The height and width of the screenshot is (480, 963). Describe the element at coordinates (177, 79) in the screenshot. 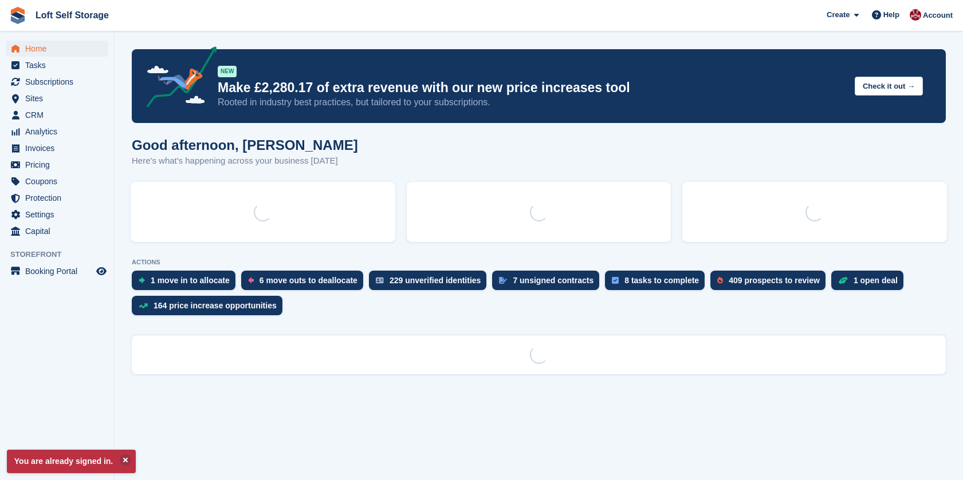

I see `img: price-adjustments-announcement-icon-8257ccfd72463d97f412b2fc003d46551f7dbcb40ab6d574587a9cd5c0d94...` at that location.